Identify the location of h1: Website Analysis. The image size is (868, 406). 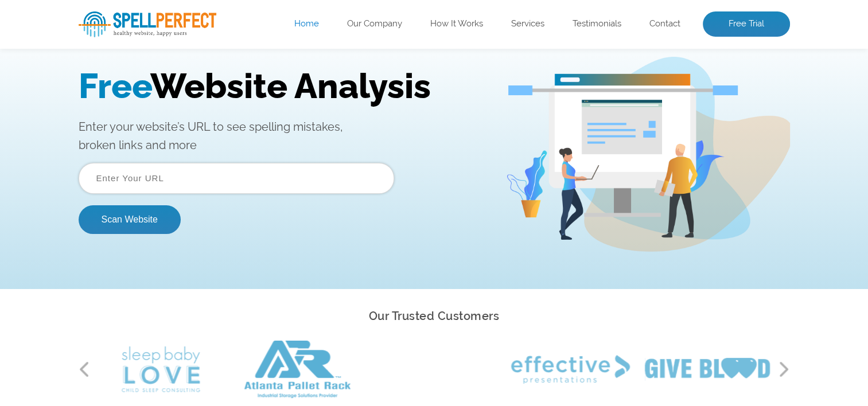
(283, 67).